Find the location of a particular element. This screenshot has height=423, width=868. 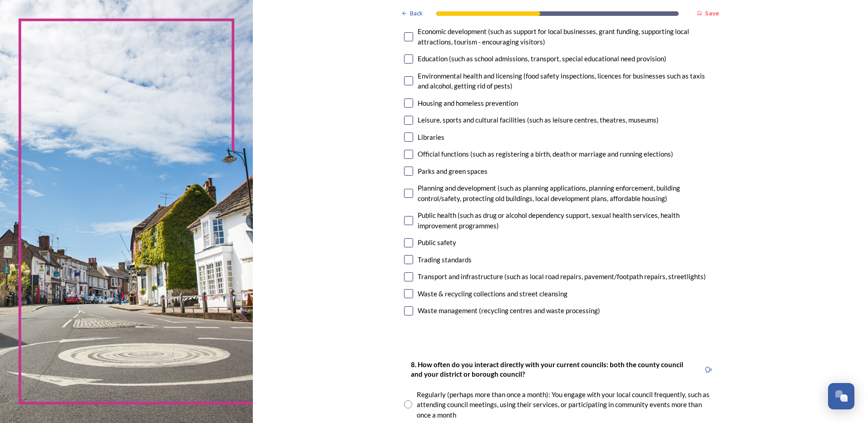

div: Leisure, sports and cultural facilities (such as leisure centres, theatres, museums) is located at coordinates (538, 120).